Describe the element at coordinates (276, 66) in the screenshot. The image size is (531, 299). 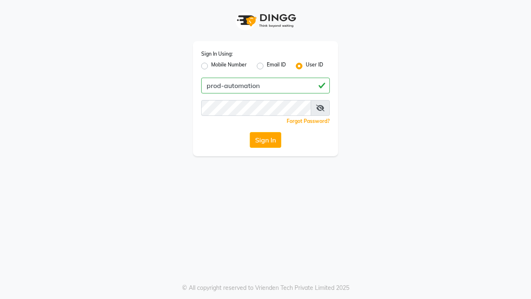
I see `label: Email ID` at that location.